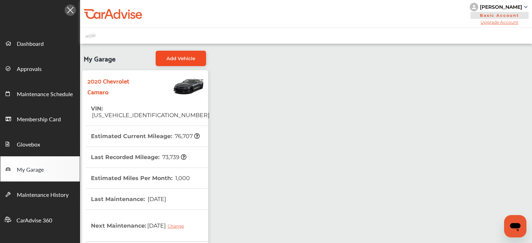 Image resolution: width=532 pixels, height=243 pixels. What do you see at coordinates (91, 36) in the screenshot?
I see `img: placeholder_car.fcab19be.svg` at bounding box center [91, 36].